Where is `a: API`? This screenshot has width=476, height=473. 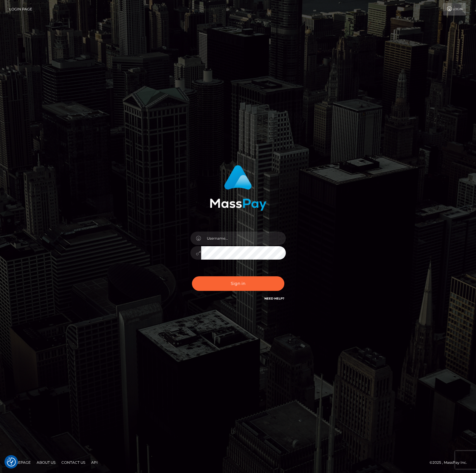 a: API is located at coordinates (95, 462).